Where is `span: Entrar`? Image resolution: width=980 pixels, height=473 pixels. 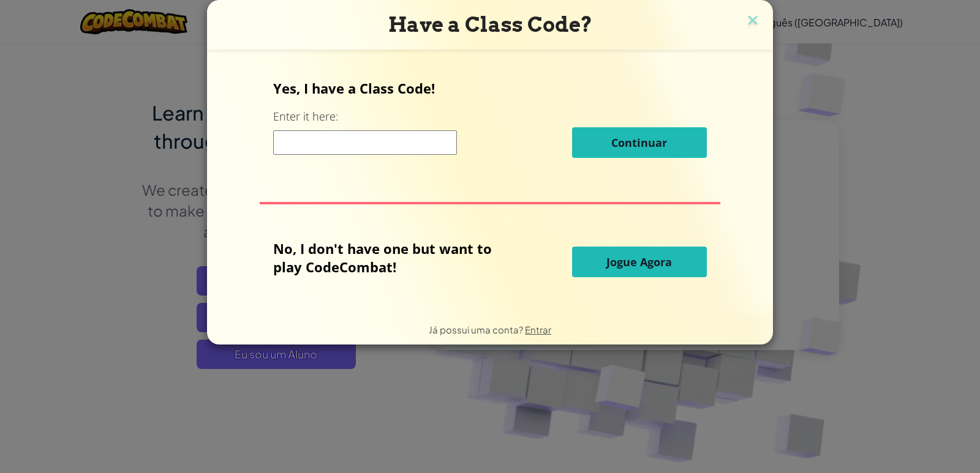 span: Entrar is located at coordinates (537, 329).